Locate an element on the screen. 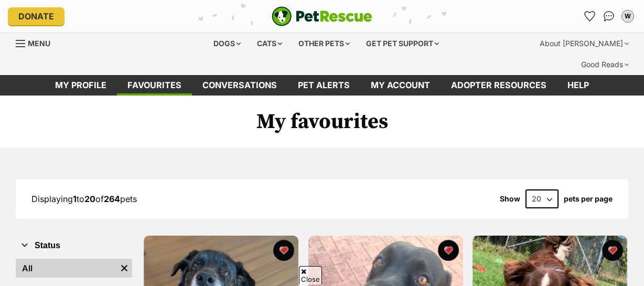  a: conversations is located at coordinates (240, 85).